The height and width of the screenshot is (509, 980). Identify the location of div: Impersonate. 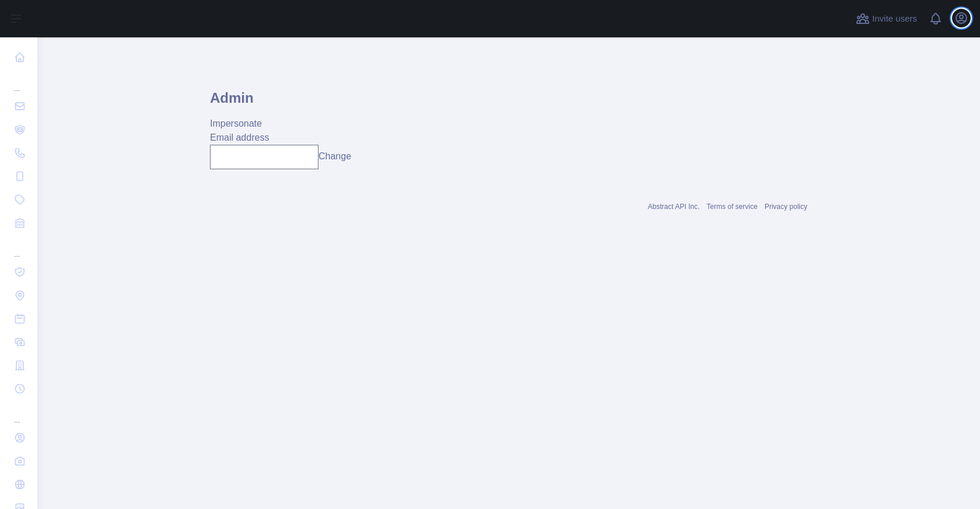
(509, 124).